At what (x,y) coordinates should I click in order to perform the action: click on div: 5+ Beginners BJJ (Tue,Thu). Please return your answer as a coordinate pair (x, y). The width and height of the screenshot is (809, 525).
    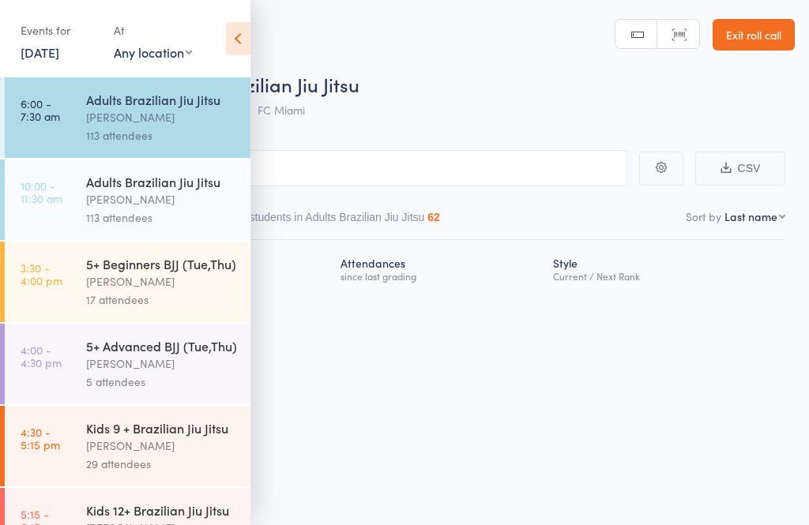
    Looking at the image, I should click on (161, 264).